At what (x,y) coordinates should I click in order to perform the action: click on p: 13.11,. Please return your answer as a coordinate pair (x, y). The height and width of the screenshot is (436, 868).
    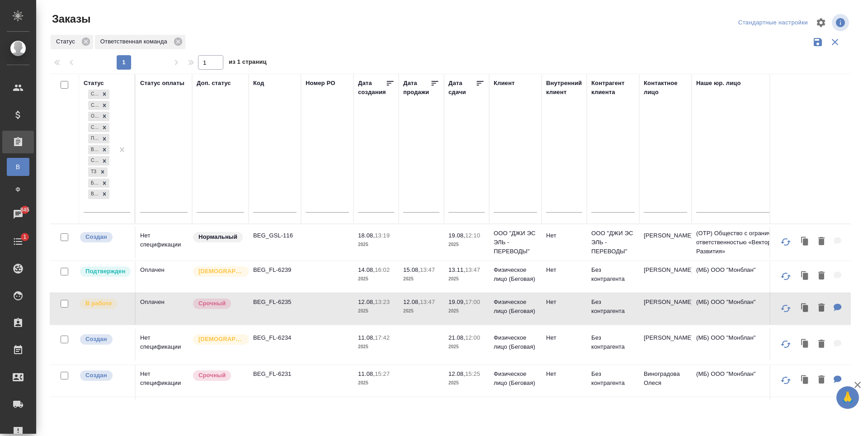
    Looking at the image, I should click on (457, 269).